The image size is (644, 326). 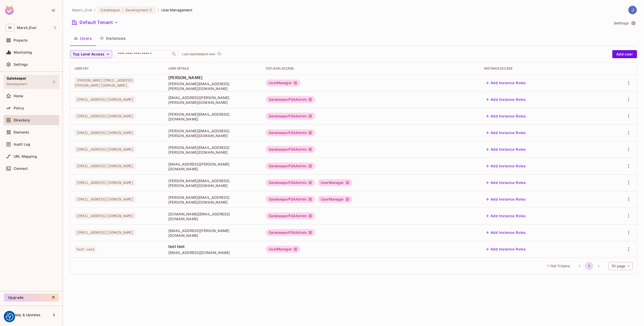 I want to click on button: page 1, so click(x=589, y=266).